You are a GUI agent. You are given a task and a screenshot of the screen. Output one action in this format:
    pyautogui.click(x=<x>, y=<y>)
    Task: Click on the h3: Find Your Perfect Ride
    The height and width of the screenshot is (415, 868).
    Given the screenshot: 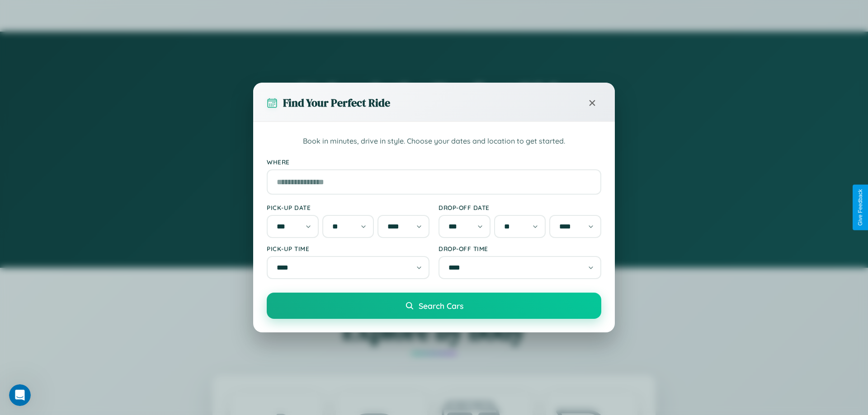 What is the action you would take?
    pyautogui.click(x=337, y=102)
    